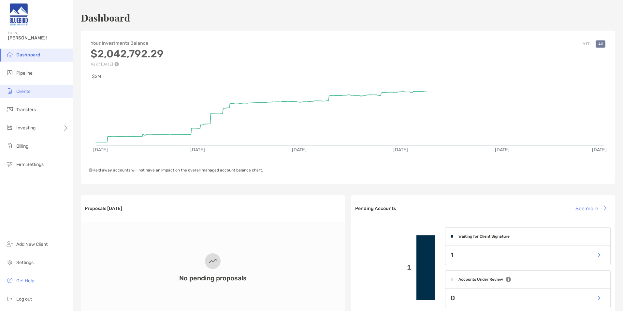 This screenshot has height=311, width=623. What do you see at coordinates (96, 76) in the screenshot?
I see `text: $2M` at bounding box center [96, 76].